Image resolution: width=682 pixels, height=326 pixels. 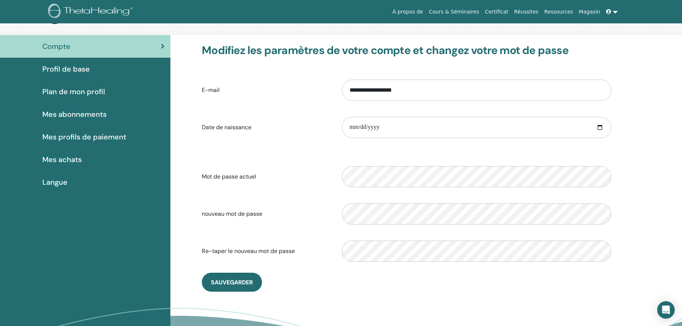 I want to click on span: Profil de base, so click(x=66, y=69).